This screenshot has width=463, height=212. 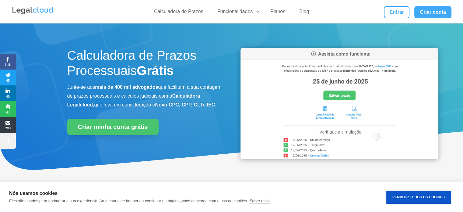 What do you see at coordinates (340, 157) in the screenshot?
I see `a: Calculadora de Prazos Processuais da Legalcloud` at bounding box center [340, 157].